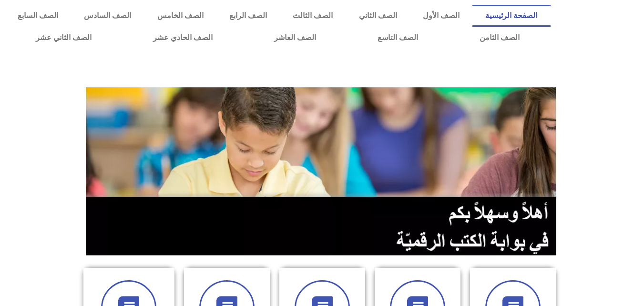 The image size is (644, 306). What do you see at coordinates (378, 16) in the screenshot?
I see `a: الصف الثاني` at bounding box center [378, 16].